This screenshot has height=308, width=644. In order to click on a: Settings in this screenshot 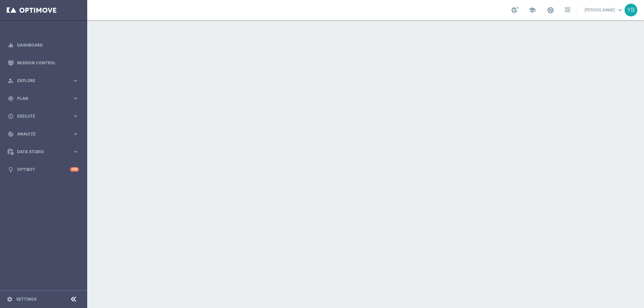, I will do `click(26, 299)`.